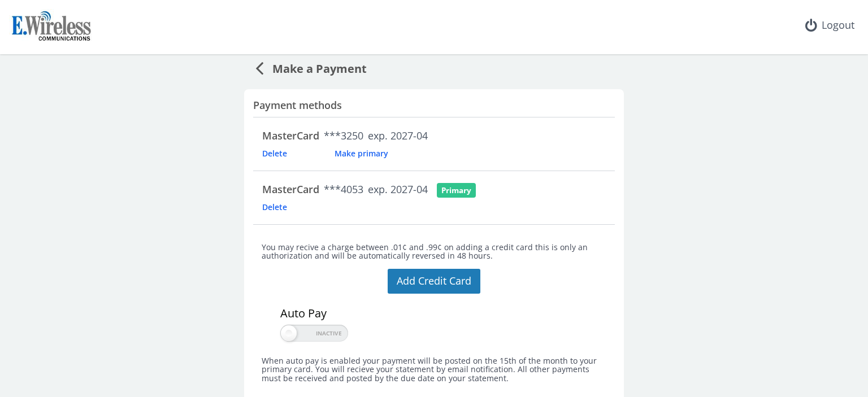 This screenshot has height=397, width=868. I want to click on span: Make primary, so click(361, 153).